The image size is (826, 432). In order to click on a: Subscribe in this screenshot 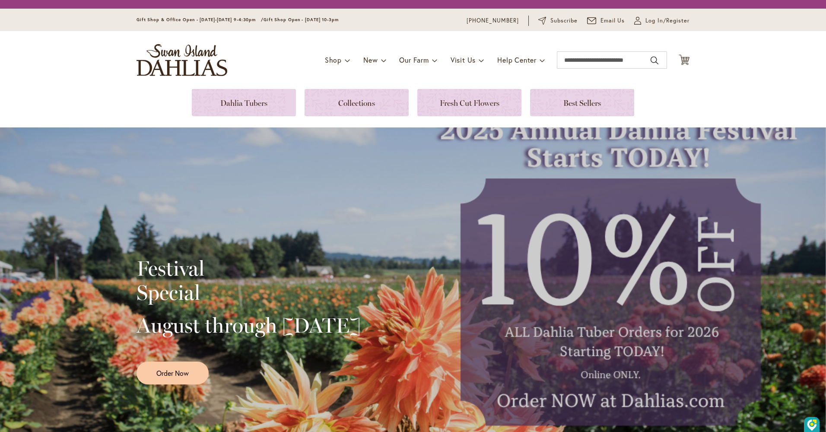, I will do `click(558, 21)`.